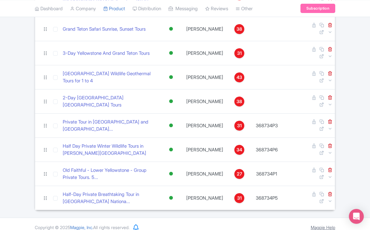  Describe the element at coordinates (356, 217) in the screenshot. I see `div: Open Intercom Messenger` at that location.